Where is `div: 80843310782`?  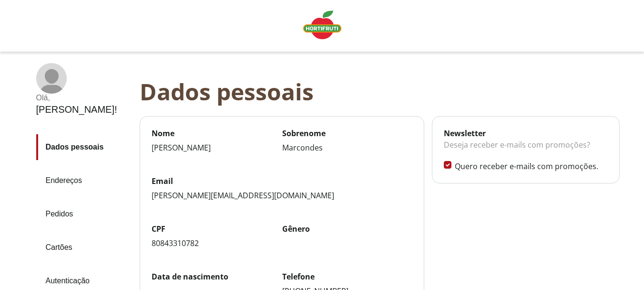 div: 80843310782 is located at coordinates (217, 243).